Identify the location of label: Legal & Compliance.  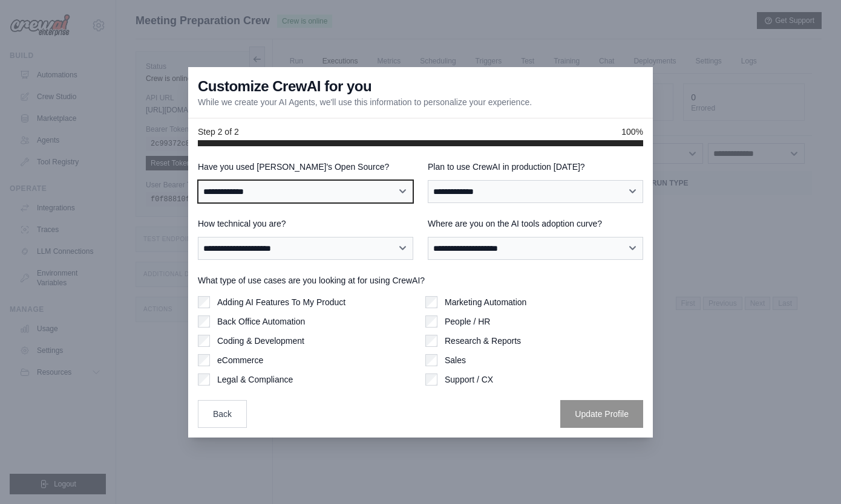
(255, 380).